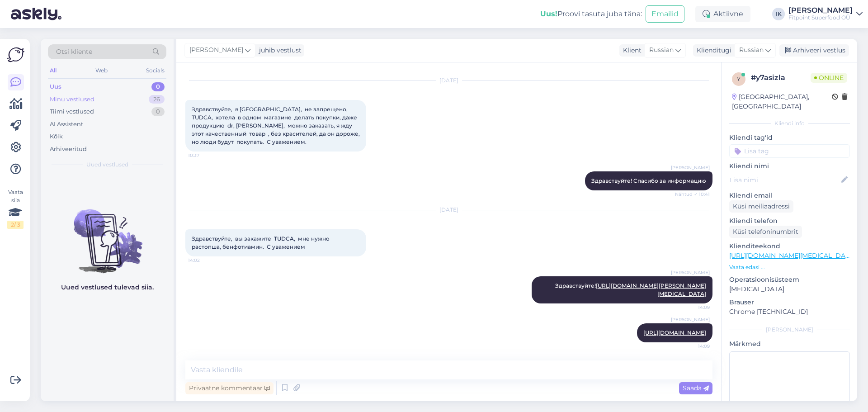 The width and height of the screenshot is (868, 412). What do you see at coordinates (549, 13) in the screenshot?
I see `b: Uus!` at bounding box center [549, 13].